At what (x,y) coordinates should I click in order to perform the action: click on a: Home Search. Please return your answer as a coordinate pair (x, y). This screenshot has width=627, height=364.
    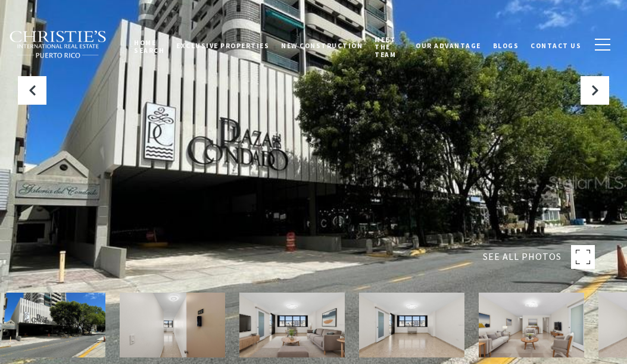
    Looking at the image, I should click on (149, 44).